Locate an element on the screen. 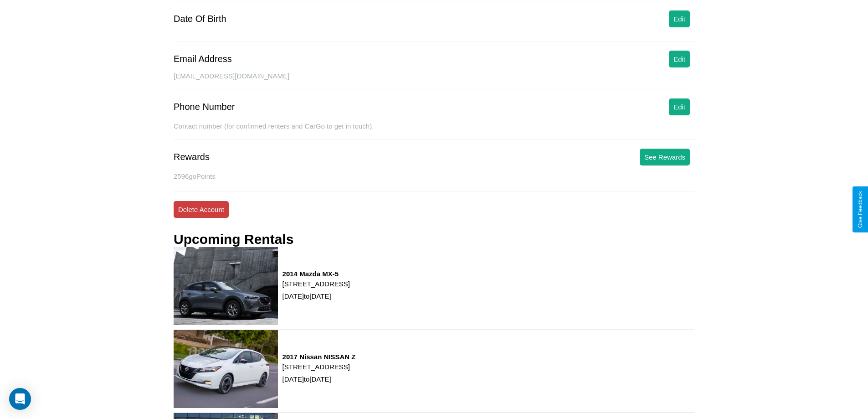  div: Contact number (for confirmed renters and CarGo to get in touch). is located at coordinates (434, 131).